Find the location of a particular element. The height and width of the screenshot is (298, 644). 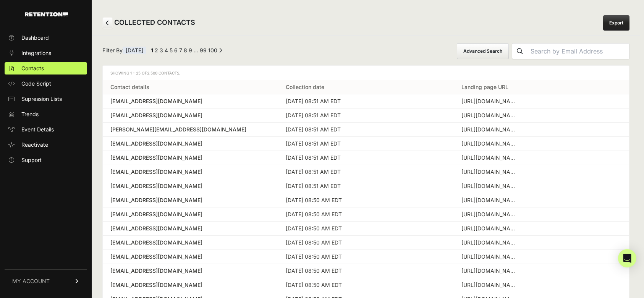

span: Contacts is located at coordinates (32, 68).